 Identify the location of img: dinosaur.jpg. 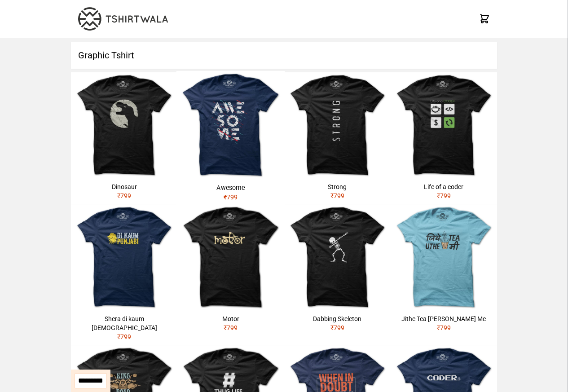
(124, 125).